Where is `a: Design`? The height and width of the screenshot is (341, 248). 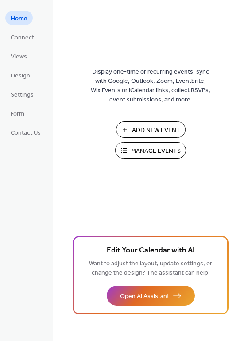 a: Design is located at coordinates (20, 75).